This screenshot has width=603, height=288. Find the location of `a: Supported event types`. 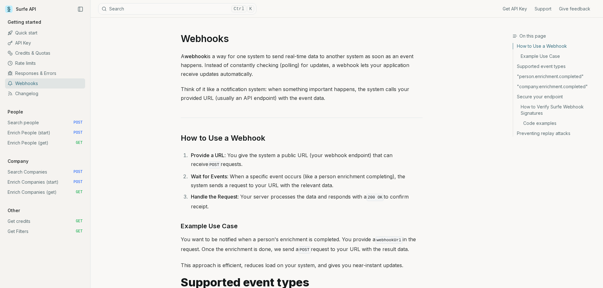

a: Supported event types is located at coordinates (556, 66).